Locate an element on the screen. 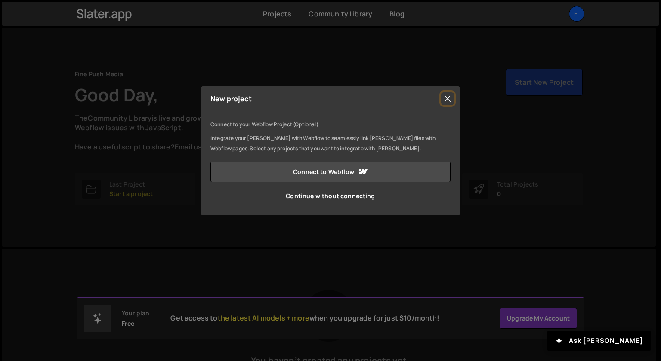 This screenshot has height=361, width=661. h5: New project is located at coordinates (231, 99).